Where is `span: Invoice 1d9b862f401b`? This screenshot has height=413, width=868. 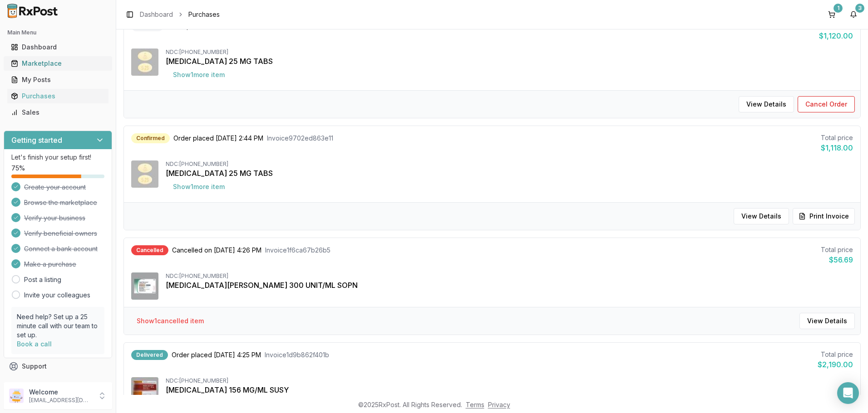
span: Invoice 1d9b862f401b is located at coordinates (297, 355).